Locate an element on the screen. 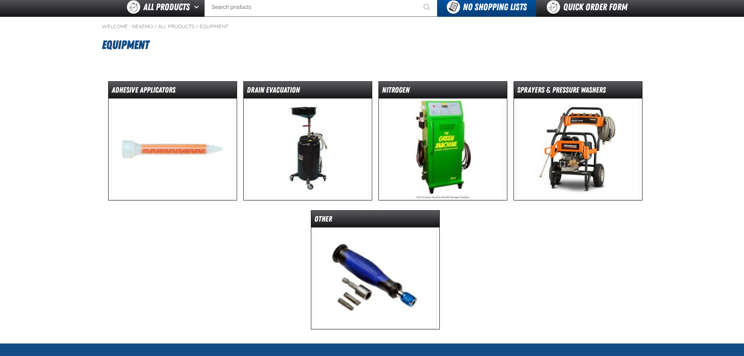  a: Equipment is located at coordinates (214, 27).